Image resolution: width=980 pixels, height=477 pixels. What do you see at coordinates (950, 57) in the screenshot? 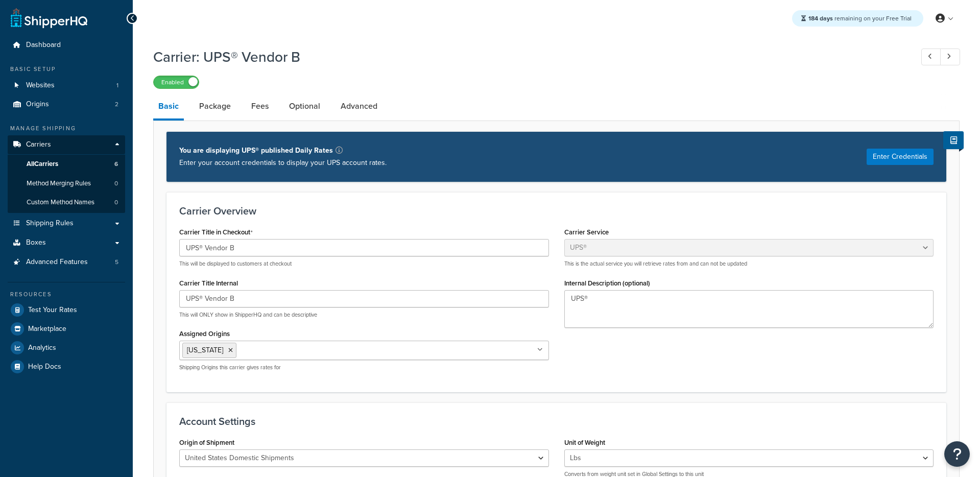
I see `a: Next Record` at bounding box center [950, 57].